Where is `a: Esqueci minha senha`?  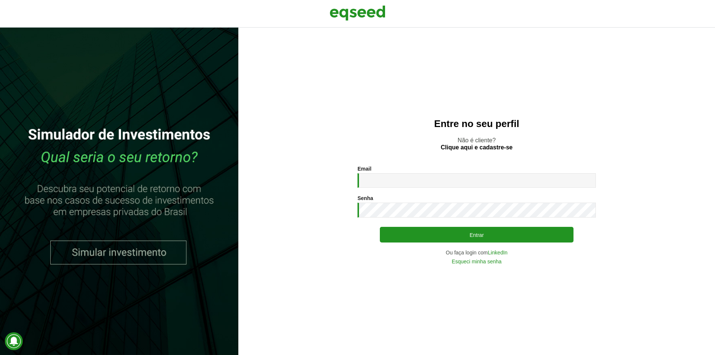
a: Esqueci minha senha is located at coordinates (477, 262).